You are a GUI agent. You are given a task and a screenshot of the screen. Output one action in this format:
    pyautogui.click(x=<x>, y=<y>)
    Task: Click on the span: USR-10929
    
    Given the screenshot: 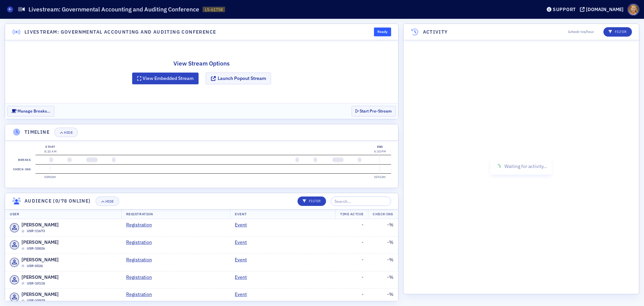 What is the action you would take?
    pyautogui.click(x=36, y=300)
    